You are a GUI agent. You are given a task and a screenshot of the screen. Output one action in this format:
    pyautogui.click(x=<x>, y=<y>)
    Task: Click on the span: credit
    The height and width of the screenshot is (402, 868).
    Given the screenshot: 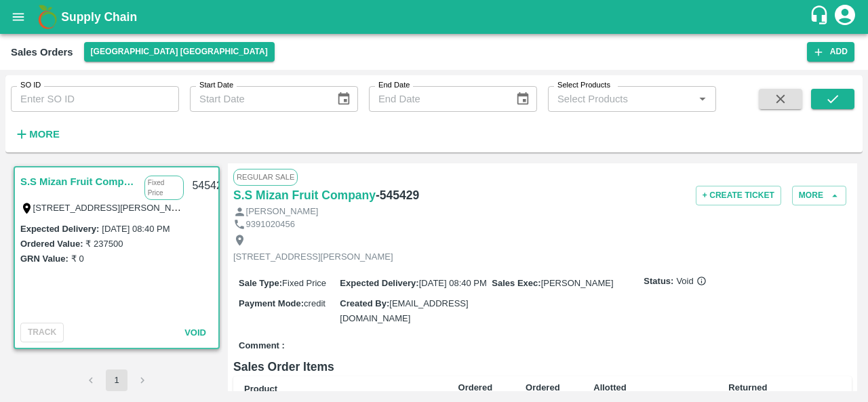 What is the action you would take?
    pyautogui.click(x=315, y=303)
    